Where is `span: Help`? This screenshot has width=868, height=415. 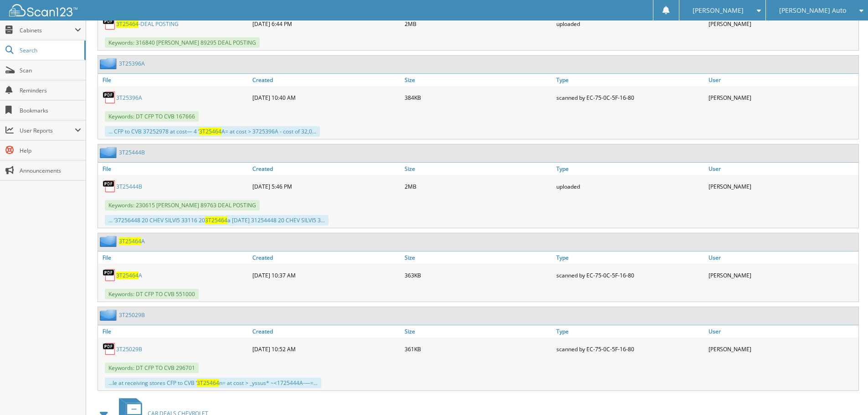
span: Help is located at coordinates (50, 150).